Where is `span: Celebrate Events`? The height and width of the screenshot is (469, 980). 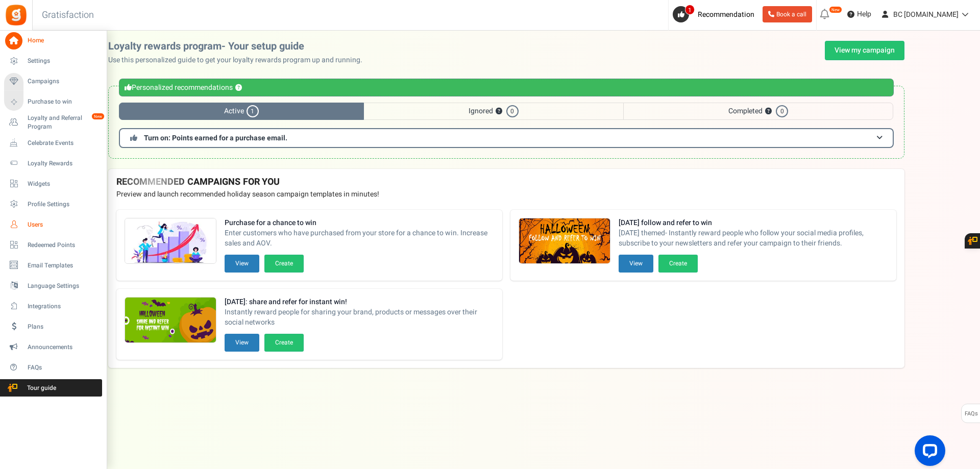
span: Celebrate Events is located at coordinates (63, 143).